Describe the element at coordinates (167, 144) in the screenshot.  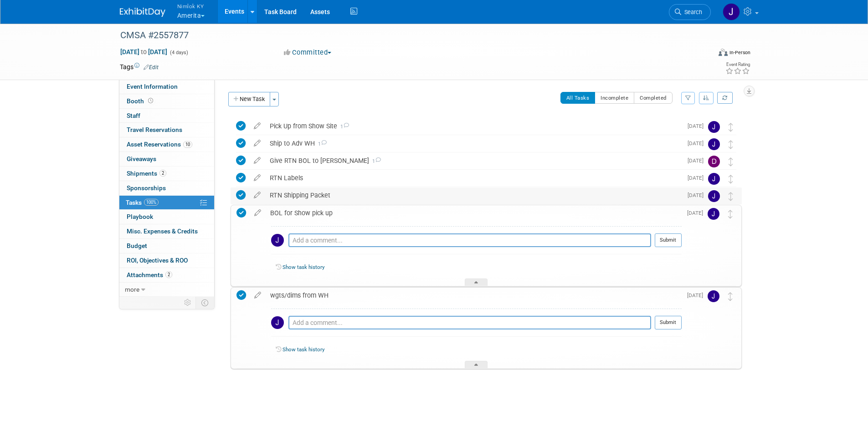
I see `a: Asset Reservations10` at that location.